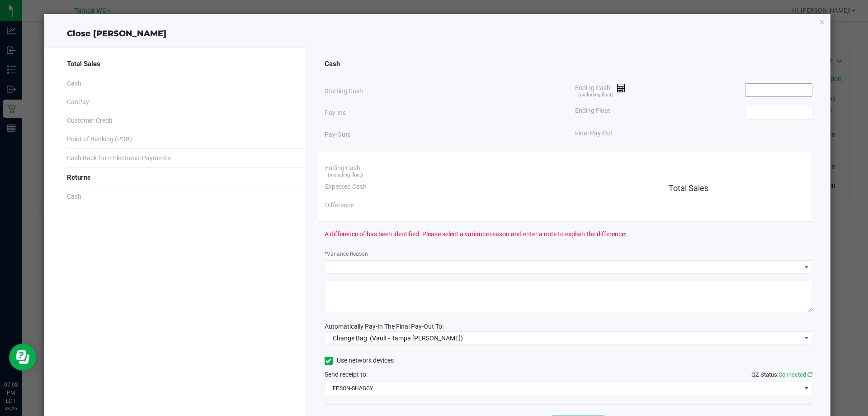 This screenshot has width=868, height=416. What do you see at coordinates (177, 177) in the screenshot?
I see `div: Returns` at bounding box center [177, 177].